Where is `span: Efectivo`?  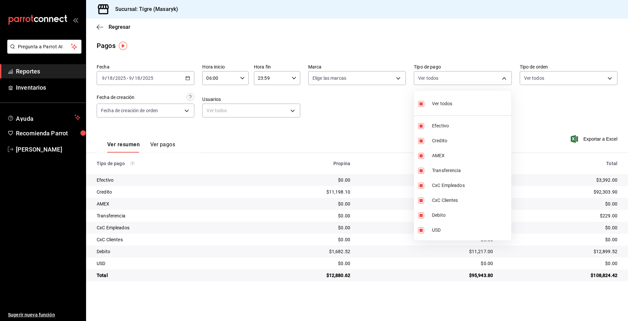
span: Efectivo is located at coordinates (470, 126).